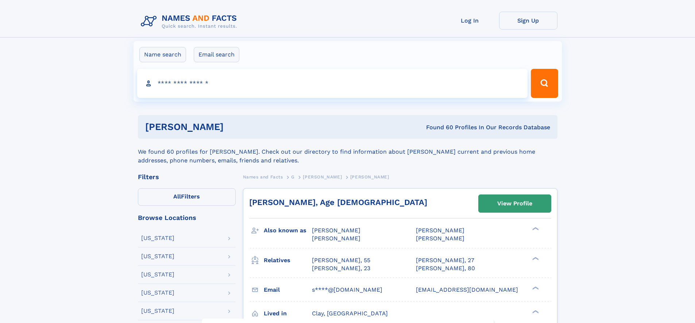 The image size is (695, 323). I want to click on a: G, so click(293, 177).